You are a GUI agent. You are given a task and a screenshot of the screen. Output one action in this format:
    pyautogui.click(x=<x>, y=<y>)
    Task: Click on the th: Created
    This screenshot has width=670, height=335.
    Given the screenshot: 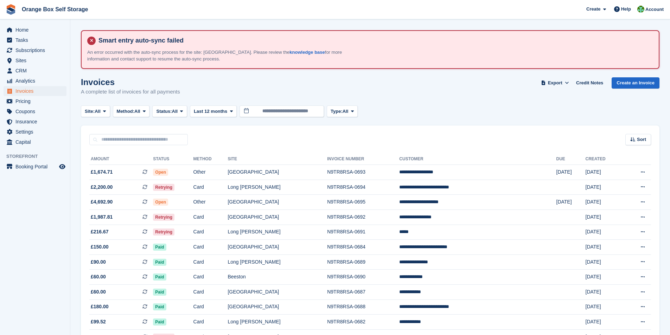 What is the action you would take?
    pyautogui.click(x=604, y=159)
    